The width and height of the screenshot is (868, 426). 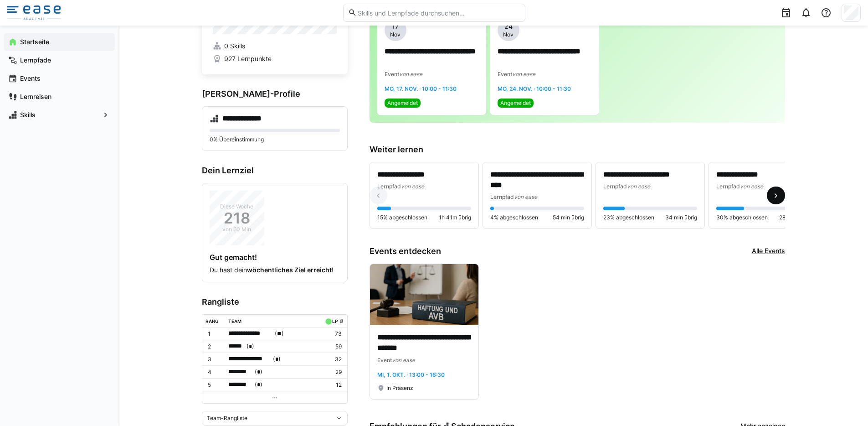 I want to click on input: Skills und Lernpfade durchsuchen…, so click(x=438, y=13).